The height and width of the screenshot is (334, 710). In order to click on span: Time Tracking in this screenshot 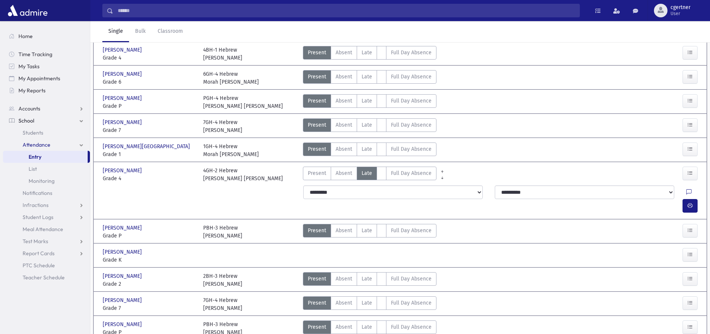, I will do `click(35, 54)`.